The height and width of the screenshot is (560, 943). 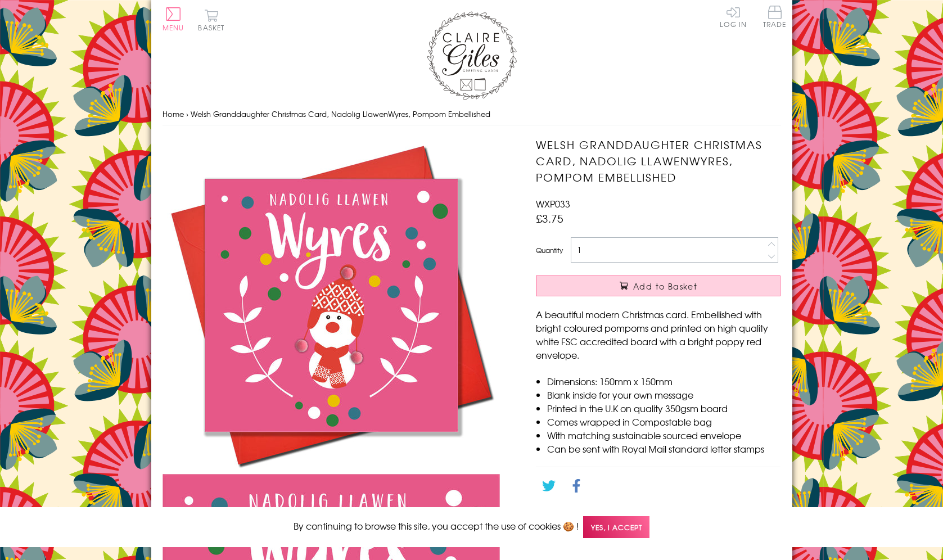 I want to click on label: Quantity, so click(x=549, y=250).